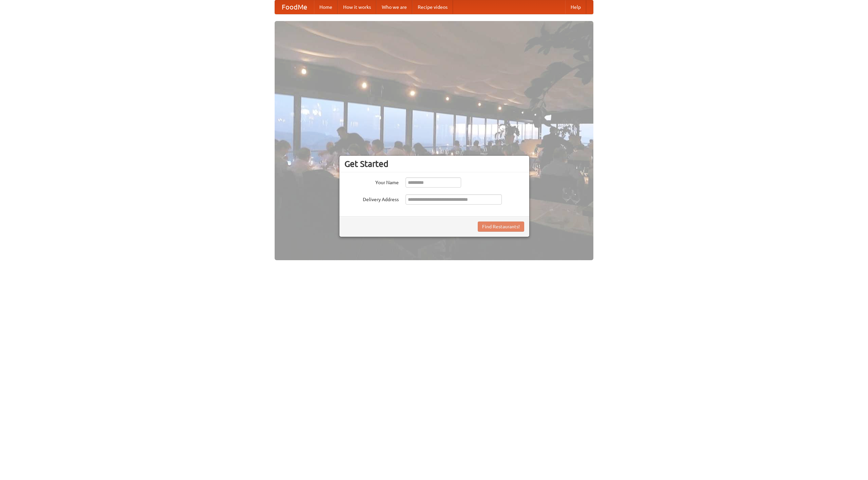 This screenshot has height=480, width=868. I want to click on a: Home, so click(326, 7).